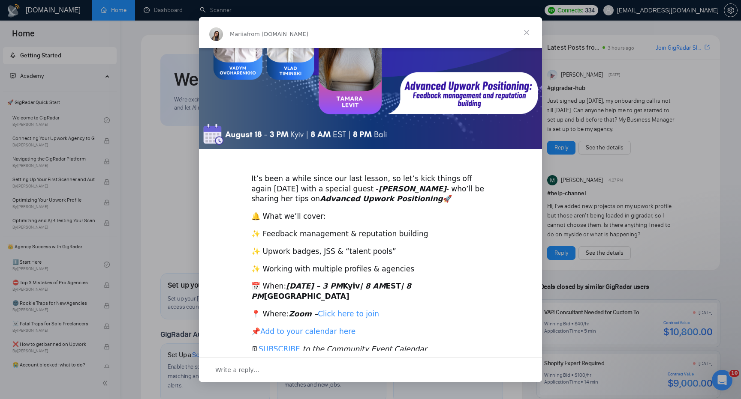 This screenshot has width=741, height=399. What do you see at coordinates (370, 234) in the screenshot?
I see `div: ✨ Feedback management & reputation building` at bounding box center [370, 234].